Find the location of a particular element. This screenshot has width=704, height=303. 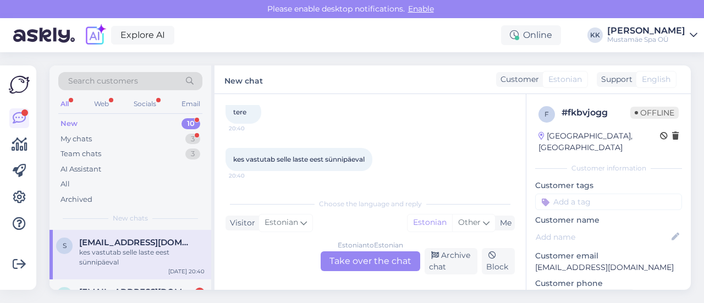

div: My chats is located at coordinates (76, 139).